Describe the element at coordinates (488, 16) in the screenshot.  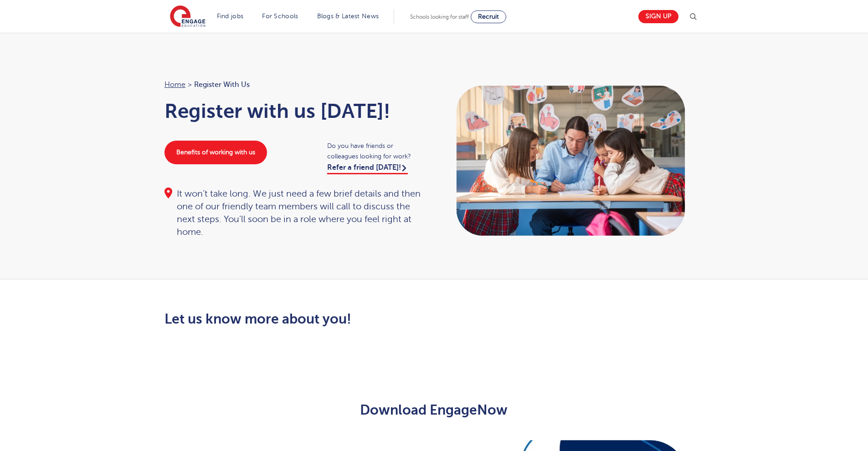
I see `span: Recruit` at that location.